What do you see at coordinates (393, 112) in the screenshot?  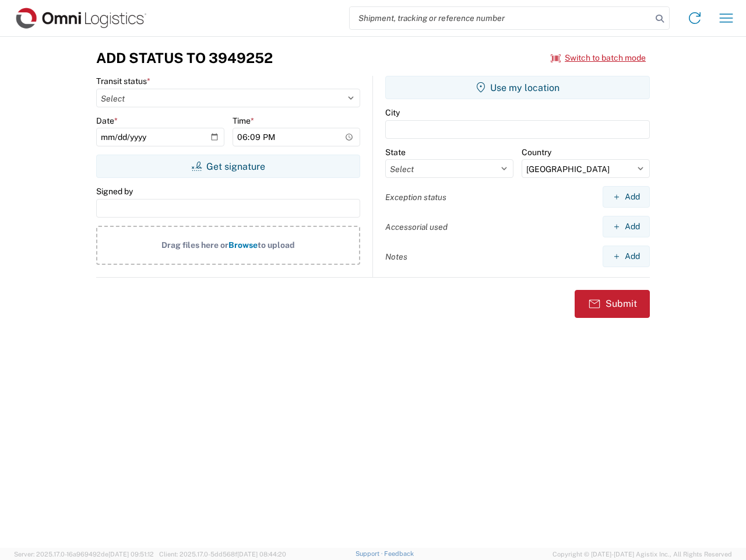 I see `label: City` at bounding box center [393, 112].